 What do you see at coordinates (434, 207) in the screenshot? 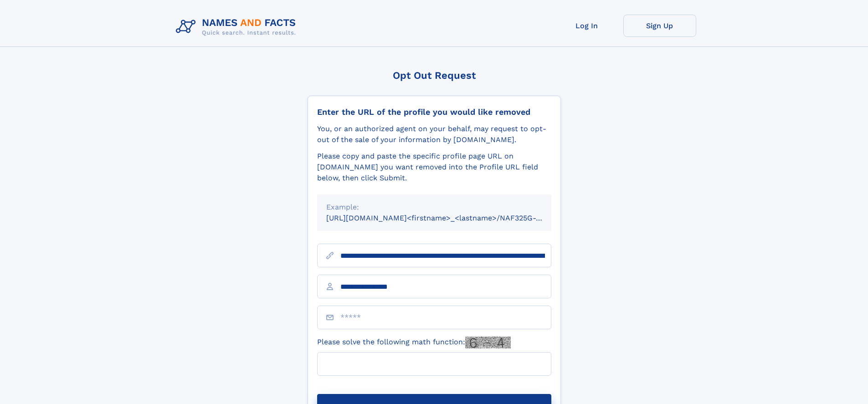
I see `div: Example:` at bounding box center [434, 207].